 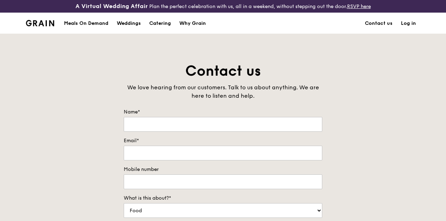 What do you see at coordinates (40, 23) in the screenshot?
I see `a: GrainGrain` at bounding box center [40, 23].